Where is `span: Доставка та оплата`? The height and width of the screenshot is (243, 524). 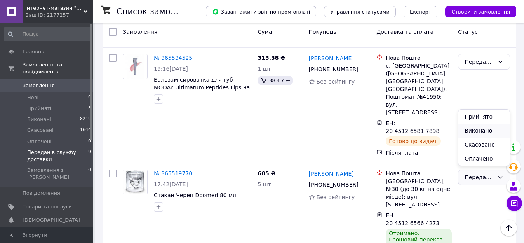
span: Доставка та оплата is located at coordinates (405, 32).